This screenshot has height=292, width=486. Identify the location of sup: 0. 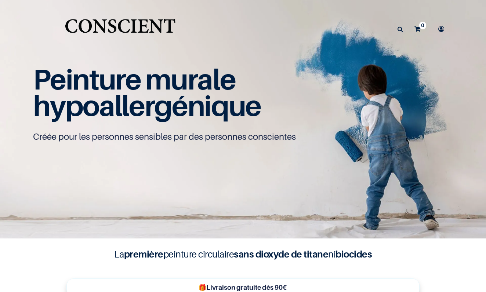
(422, 25).